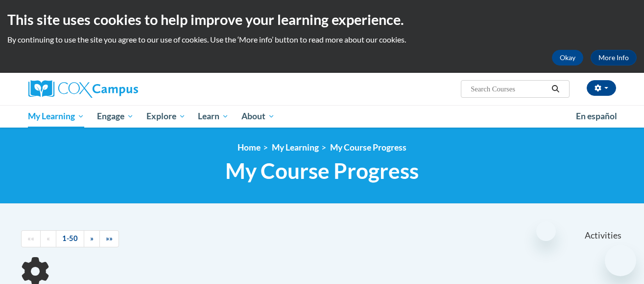 The height and width of the screenshot is (284, 644). I want to click on span: My Learning, so click(56, 116).